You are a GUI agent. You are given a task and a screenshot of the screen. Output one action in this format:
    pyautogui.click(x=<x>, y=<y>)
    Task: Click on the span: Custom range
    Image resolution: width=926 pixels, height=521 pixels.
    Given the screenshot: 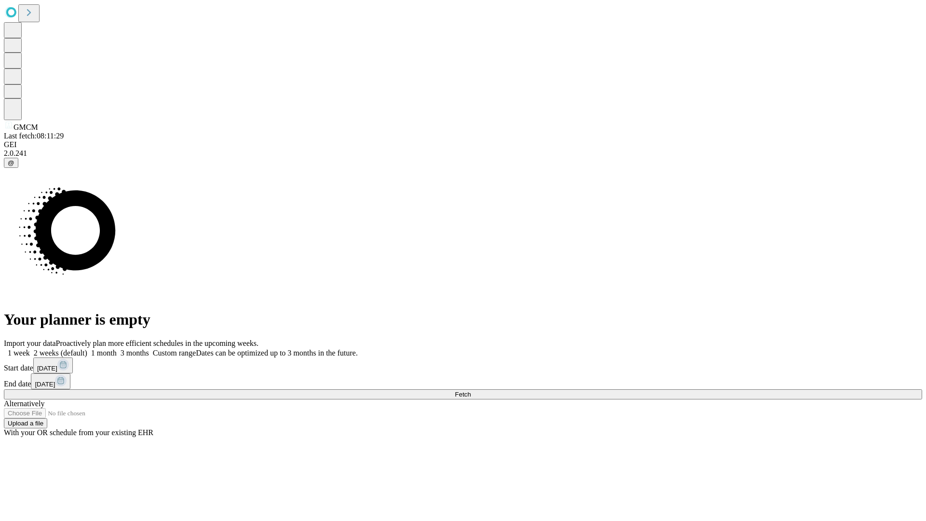 What is the action you would take?
    pyautogui.click(x=174, y=353)
    